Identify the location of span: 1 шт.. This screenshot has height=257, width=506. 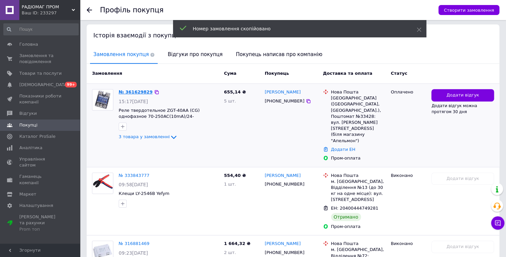
(230, 184).